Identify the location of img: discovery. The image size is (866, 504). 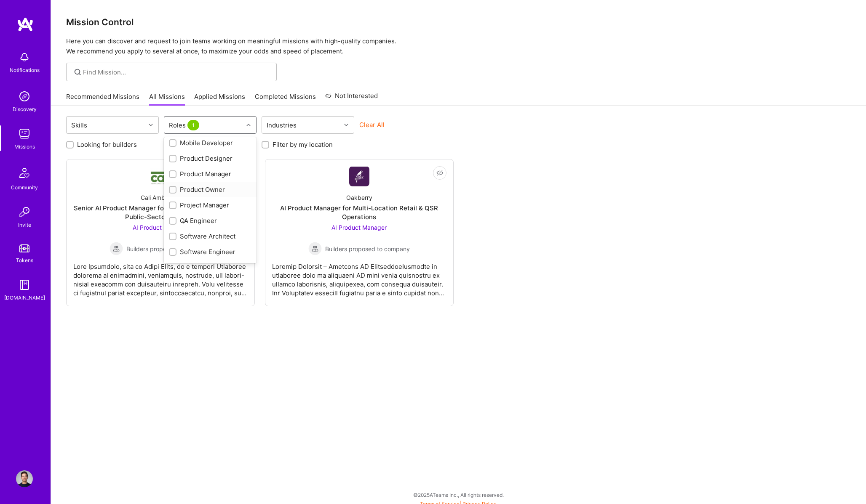
(24, 96).